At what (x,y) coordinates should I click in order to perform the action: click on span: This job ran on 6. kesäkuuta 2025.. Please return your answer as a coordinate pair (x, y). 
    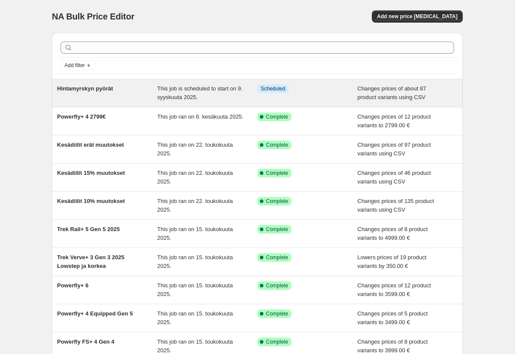
    Looking at the image, I should click on (200, 116).